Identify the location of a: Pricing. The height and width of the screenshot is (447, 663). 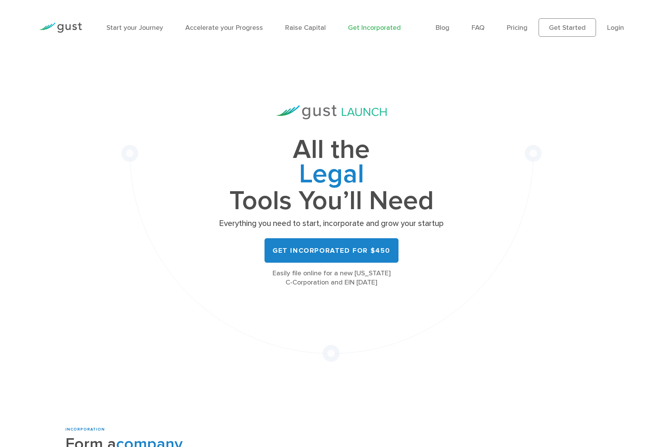
(517, 28).